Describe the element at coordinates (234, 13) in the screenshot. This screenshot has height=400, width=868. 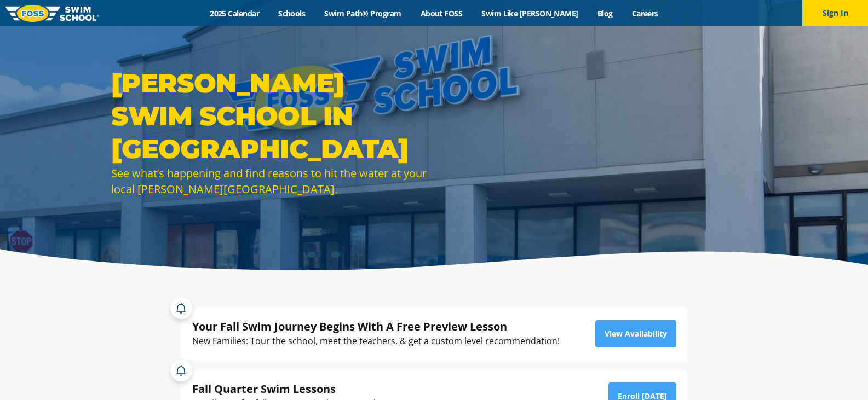
I see `a: 2025 Calendar` at that location.